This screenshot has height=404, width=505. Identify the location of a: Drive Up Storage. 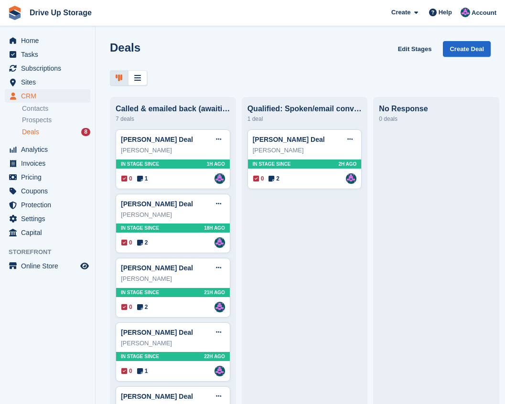
(61, 12).